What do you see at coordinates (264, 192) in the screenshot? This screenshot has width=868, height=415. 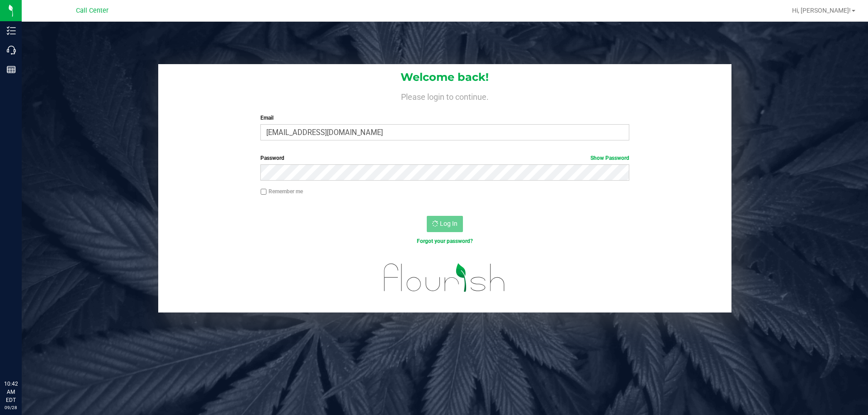 I see `input: Remember me` at bounding box center [264, 192].